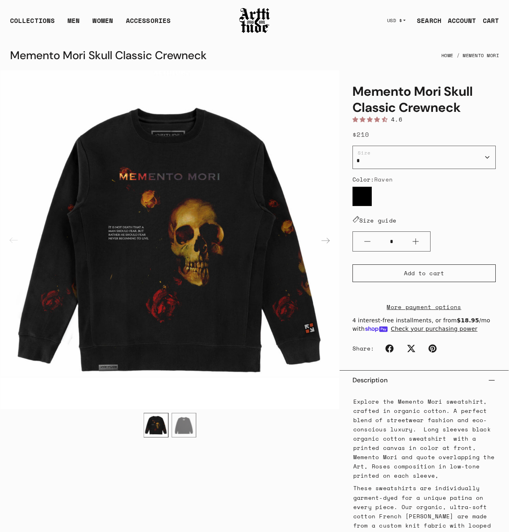  What do you see at coordinates (433, 349) in the screenshot?
I see `a: Pinterest` at bounding box center [433, 349].